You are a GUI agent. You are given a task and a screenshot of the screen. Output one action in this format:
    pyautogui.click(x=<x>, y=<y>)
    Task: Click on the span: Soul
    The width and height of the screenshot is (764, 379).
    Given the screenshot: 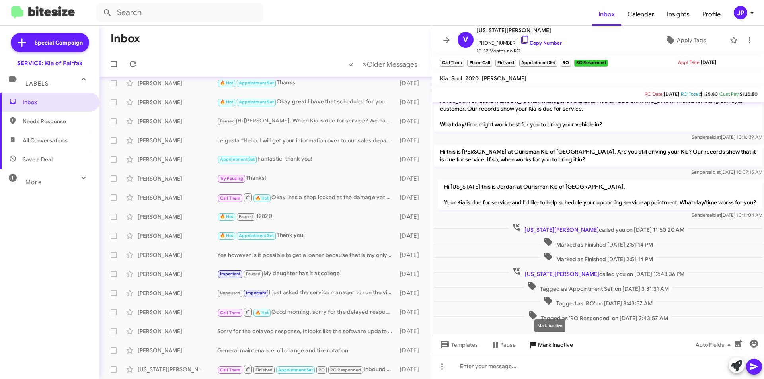 What is the action you would take?
    pyautogui.click(x=456, y=78)
    